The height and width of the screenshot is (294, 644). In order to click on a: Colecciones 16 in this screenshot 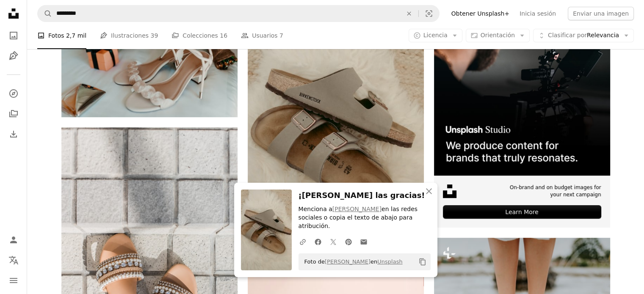, I will do `click(199, 36)`.